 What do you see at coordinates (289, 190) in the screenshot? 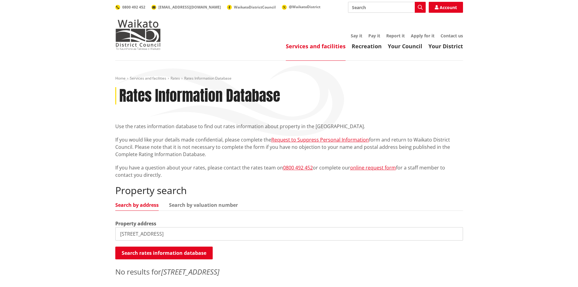
I see `h2: Property search` at bounding box center [289, 190].